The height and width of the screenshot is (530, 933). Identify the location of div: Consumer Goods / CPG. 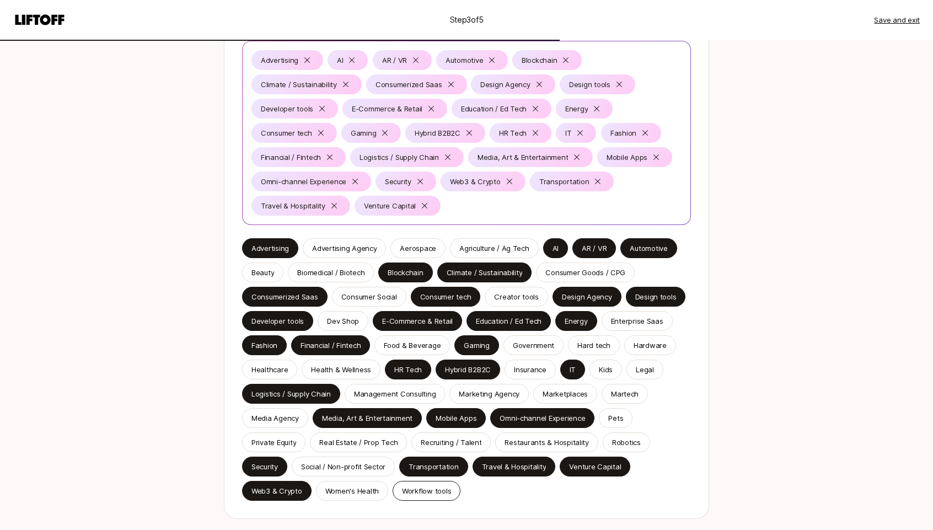
(585, 273).